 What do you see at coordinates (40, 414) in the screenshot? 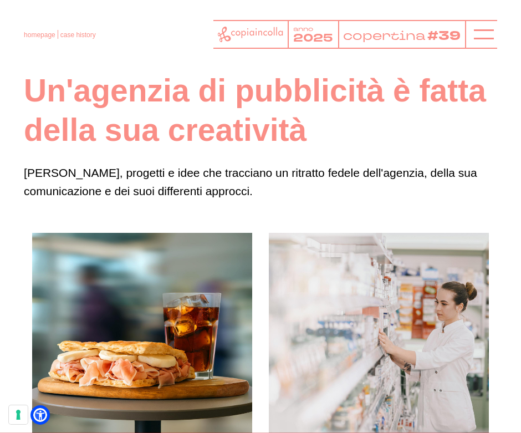
I see `a: Open Accessibility Menu` at bounding box center [40, 414].